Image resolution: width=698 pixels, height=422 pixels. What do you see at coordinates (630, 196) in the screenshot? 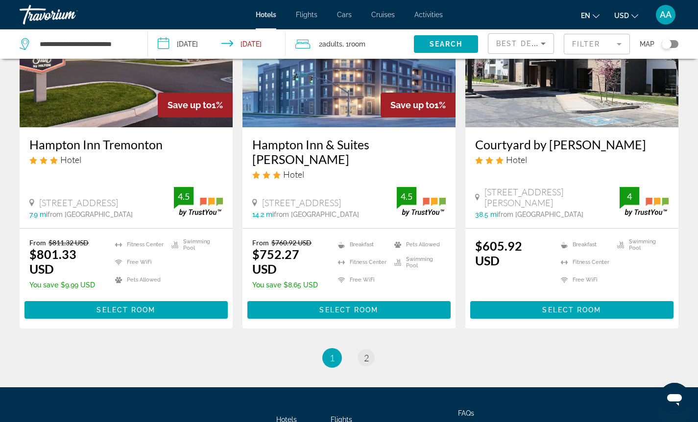
I see `div: 4` at bounding box center [630, 196].